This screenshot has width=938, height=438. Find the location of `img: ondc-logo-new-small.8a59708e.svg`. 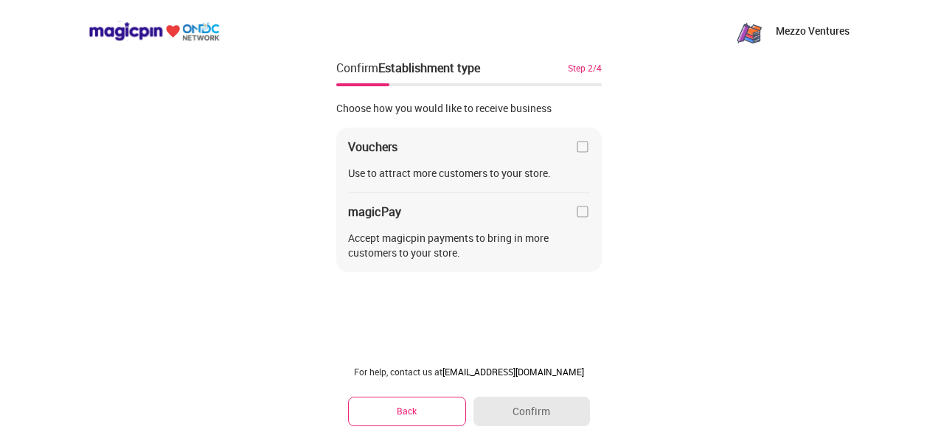

img: ondc-logo-new-small.8a59708e.svg is located at coordinates (154, 31).